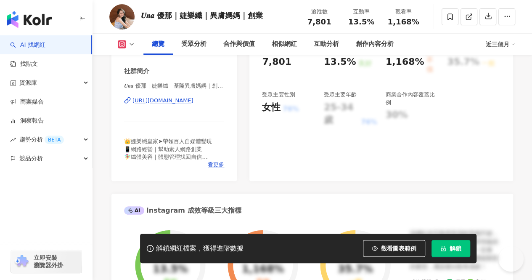  I want to click on div: 該網紅的互動率和漲粉率都不錯，唯獨觀看率比較普通，為同等級的網紅的中低等級，效果不一定會好，但仍然建議可以發包開箱類型的案型，應該會比較有成效！, so click(455, 250).